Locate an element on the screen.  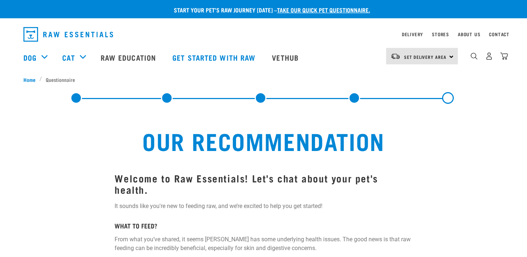
a: Raw Education is located at coordinates (129, 57).